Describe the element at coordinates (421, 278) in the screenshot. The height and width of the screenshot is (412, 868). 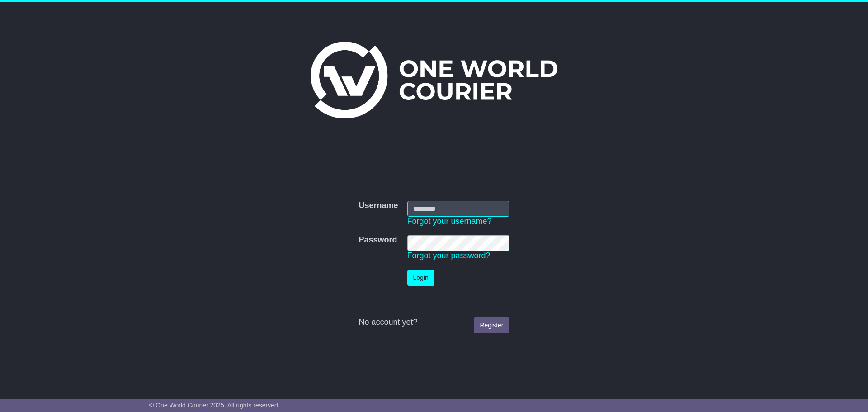
I see `button: Login` at that location.